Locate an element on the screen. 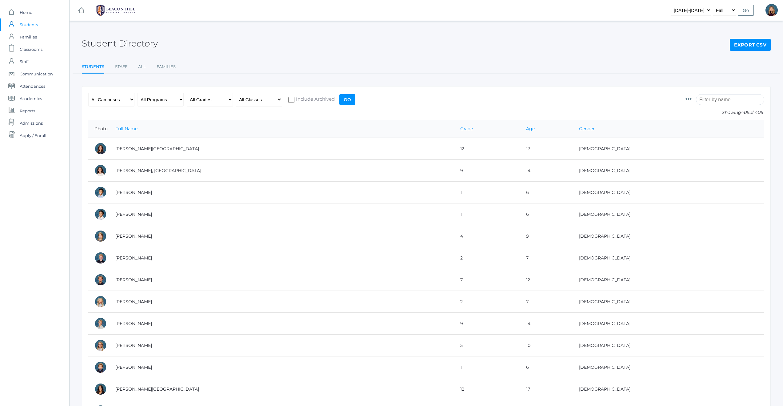 The image size is (783, 406). span: Admissions is located at coordinates (31, 123).